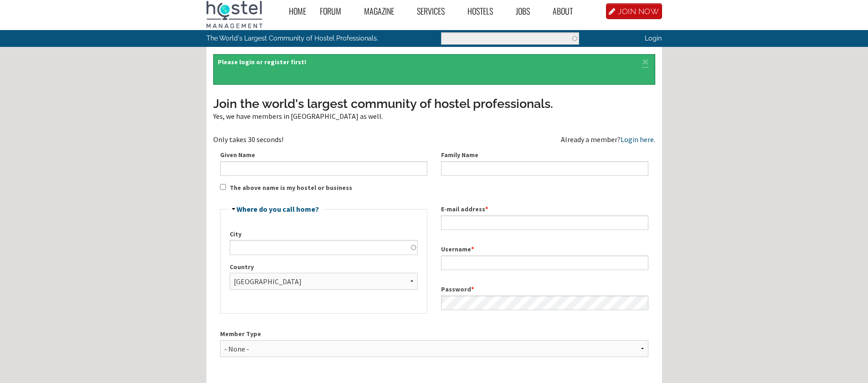 This screenshot has width=868, height=383. I want to click on label: Username, so click(545, 249).